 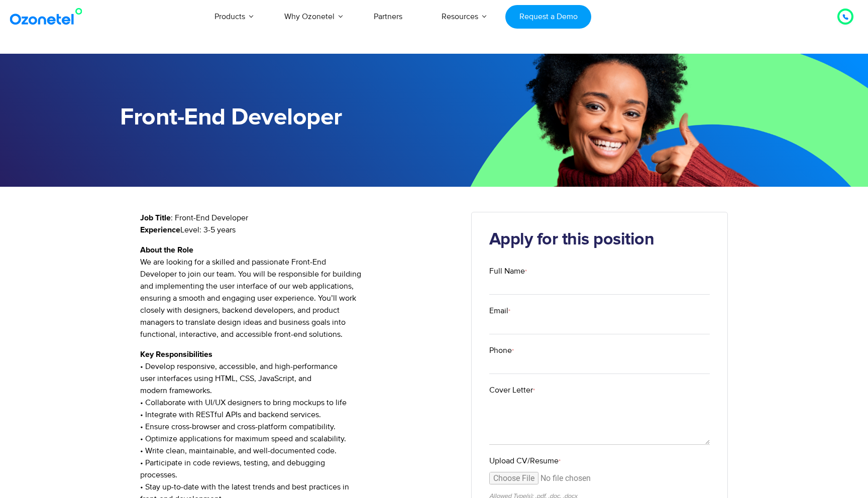 What do you see at coordinates (600, 461) in the screenshot?
I see `label: Upload CV/Resume` at bounding box center [600, 461].